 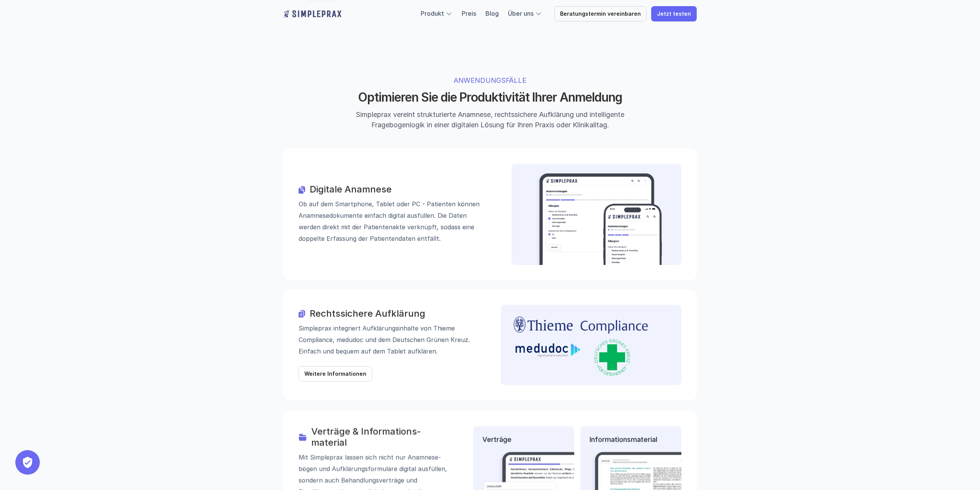 I want to click on img: Logos der Aufklärungspartner, so click(x=580, y=344).